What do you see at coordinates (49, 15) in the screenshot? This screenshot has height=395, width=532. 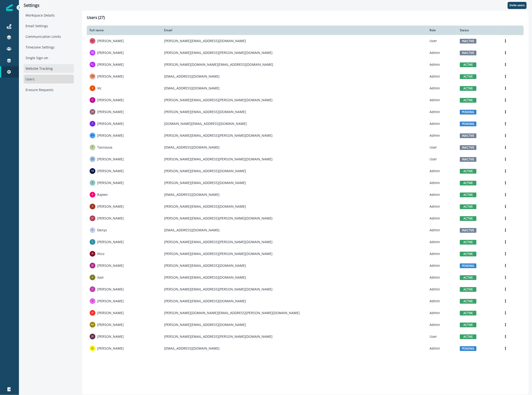 I see `div: Workspace Details` at bounding box center [49, 15].